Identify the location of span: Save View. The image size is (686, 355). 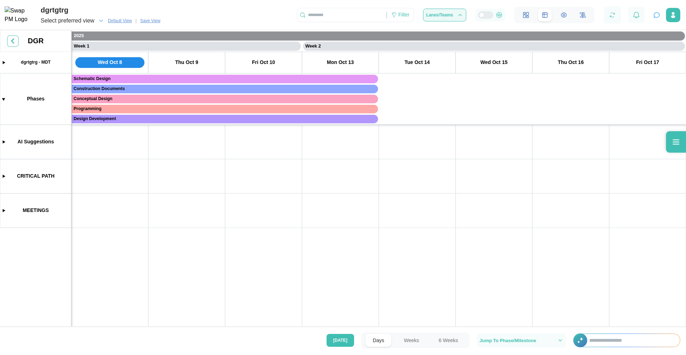
(150, 21).